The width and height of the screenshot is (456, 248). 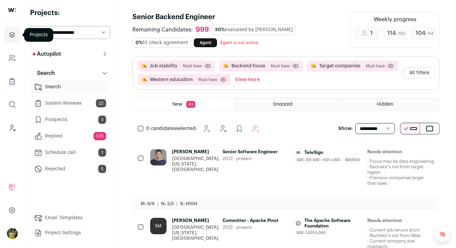 What do you see at coordinates (70, 120) in the screenshot?
I see `a: Prospects3` at bounding box center [70, 120].